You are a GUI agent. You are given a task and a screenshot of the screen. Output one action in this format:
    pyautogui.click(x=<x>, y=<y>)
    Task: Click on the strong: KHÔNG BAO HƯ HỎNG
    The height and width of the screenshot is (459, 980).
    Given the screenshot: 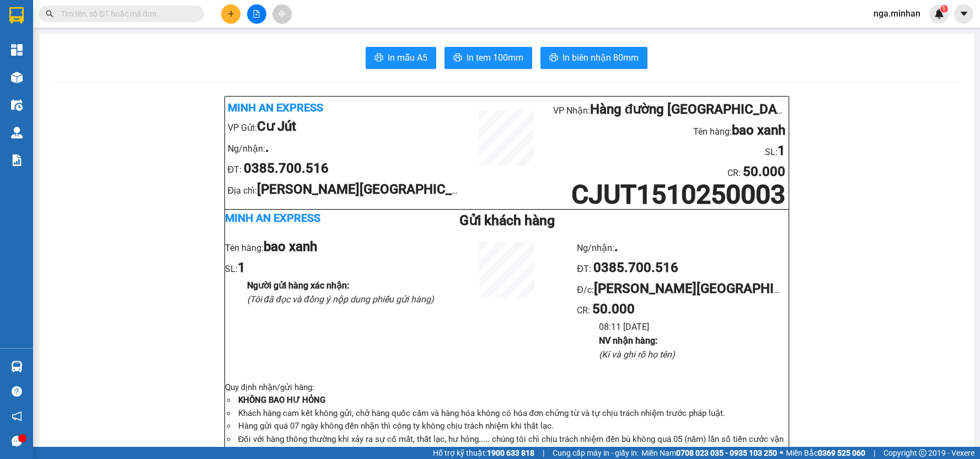 What is the action you would take?
    pyautogui.click(x=282, y=400)
    